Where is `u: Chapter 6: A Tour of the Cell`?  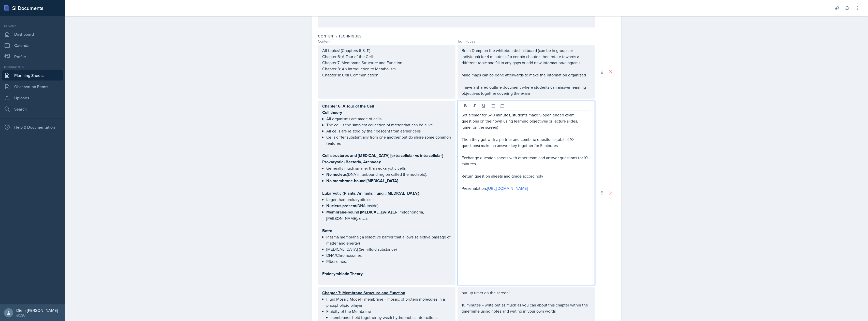 u: Chapter 6: A Tour of the Cell is located at coordinates (348, 106).